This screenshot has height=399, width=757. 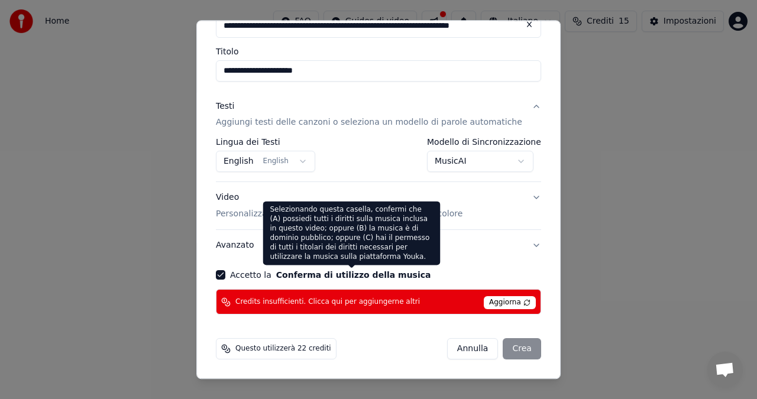 What do you see at coordinates (378, 206) in the screenshot?
I see `button: VideoPersonalizza il video karaoke: usa immagine, video o colore` at bounding box center [378, 206].